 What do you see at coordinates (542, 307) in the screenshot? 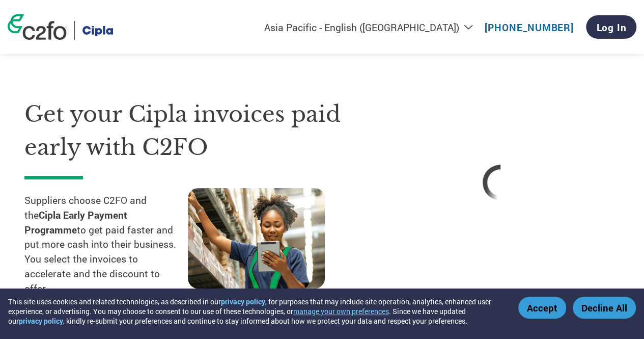
I see `button: Accept` at bounding box center [542, 307].